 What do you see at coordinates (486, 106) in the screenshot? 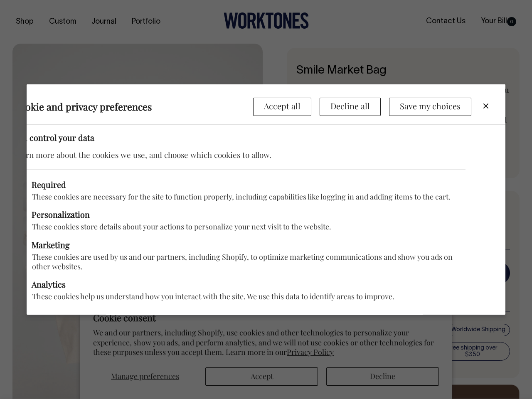
I see `button: Close dialog` at bounding box center [486, 106].